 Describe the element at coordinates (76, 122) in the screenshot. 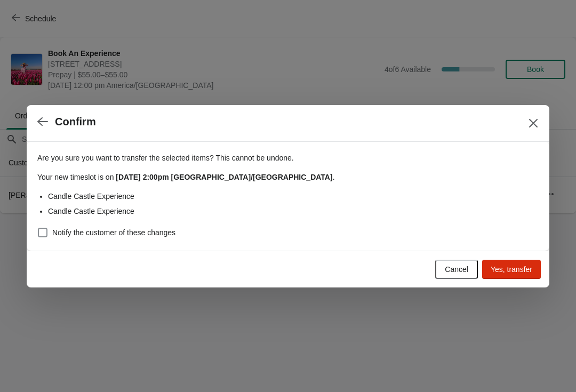

I see `h2: Confirm` at that location.